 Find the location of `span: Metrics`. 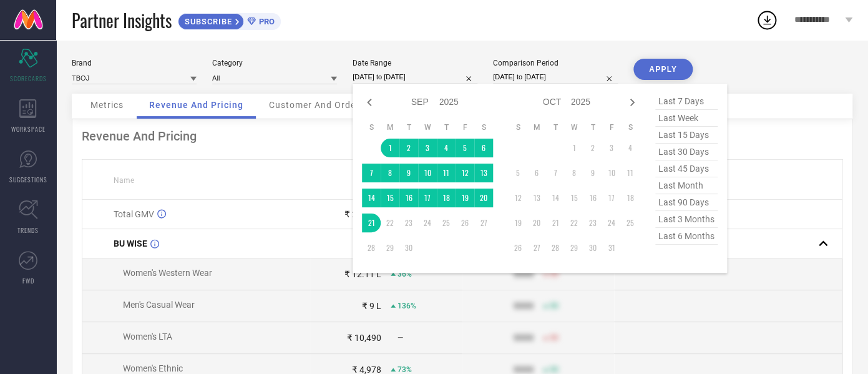

span: Metrics is located at coordinates (107, 105).